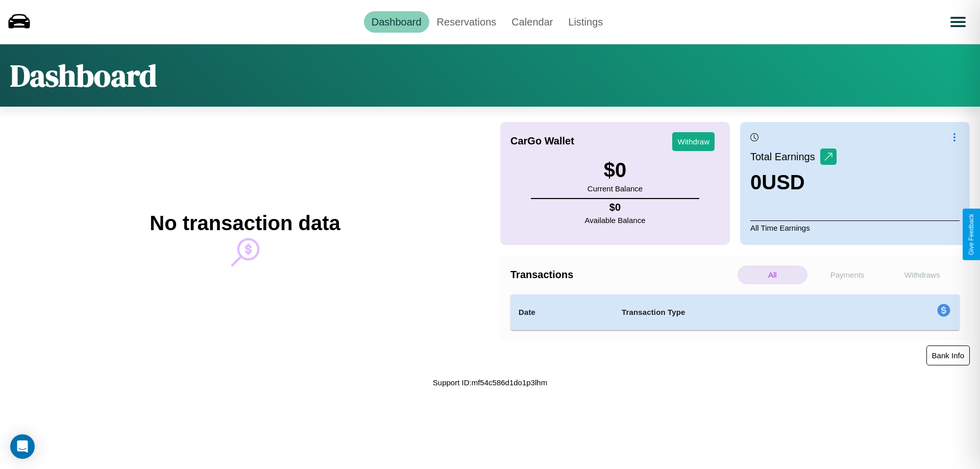 The height and width of the screenshot is (469, 980). I want to click on p: Support ID: mf54c586d1do1p3lhm, so click(490, 383).